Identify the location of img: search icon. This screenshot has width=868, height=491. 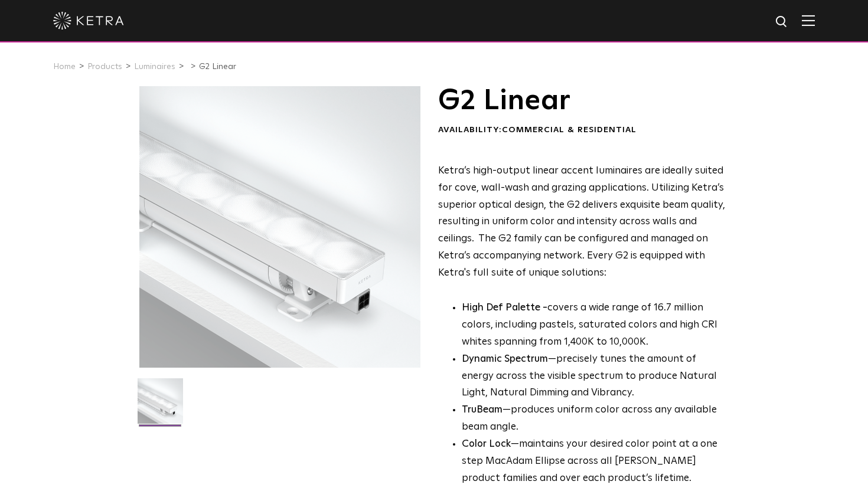
(781, 22).